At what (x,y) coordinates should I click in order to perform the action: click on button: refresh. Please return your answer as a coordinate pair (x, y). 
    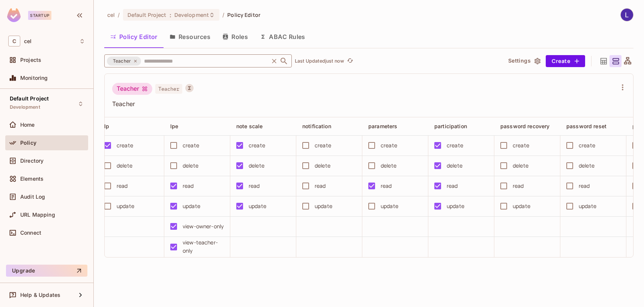
    Looking at the image, I should click on (350, 61).